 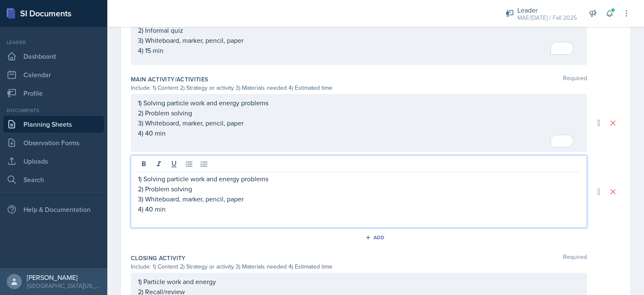 I want to click on p: 2) Informal quiz, so click(x=359, y=30).